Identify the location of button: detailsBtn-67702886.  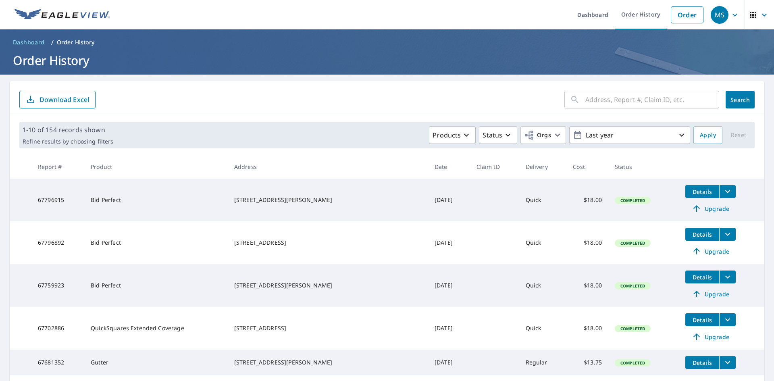
(702, 320).